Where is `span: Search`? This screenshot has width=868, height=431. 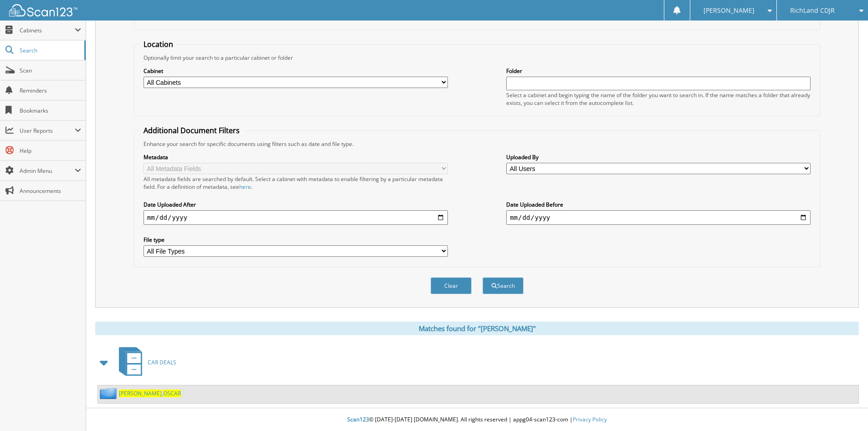 span: Search is located at coordinates (49, 50).